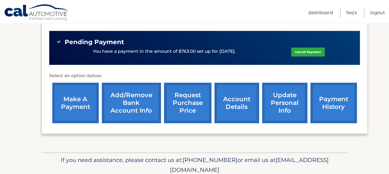 Image resolution: width=389 pixels, height=174 pixels. I want to click on a: Dashboard, so click(320, 12).